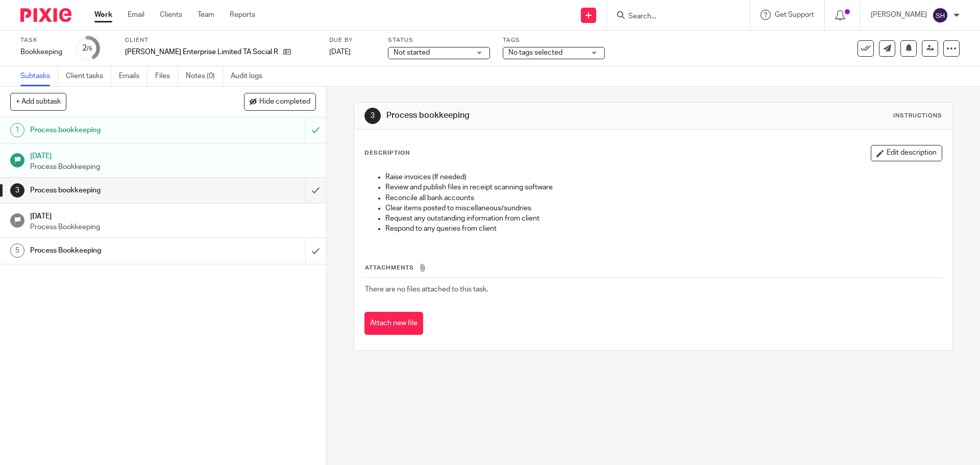 This screenshot has width=980, height=465. What do you see at coordinates (87, 48) in the screenshot?
I see `div: 2` at bounding box center [87, 48].